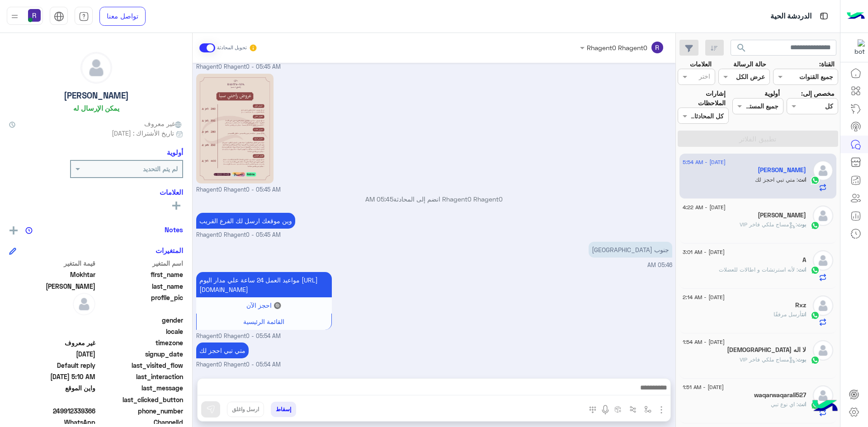  I want to click on span: phone_number, so click(140, 411).